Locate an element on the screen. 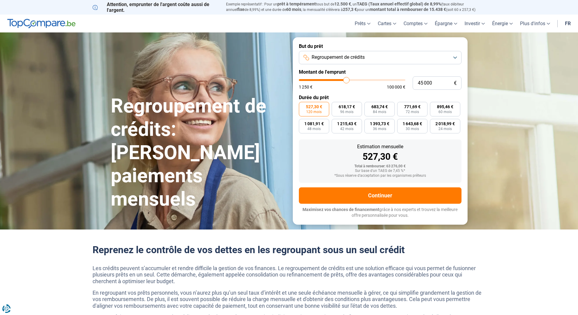 This screenshot has width=578, height=315. span: 683,74 € is located at coordinates (380, 107).